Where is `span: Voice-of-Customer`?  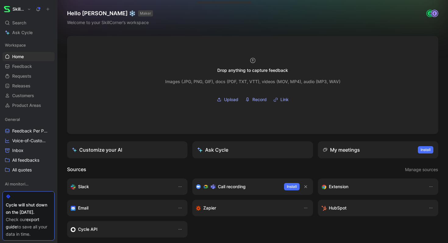
span: Voice-of-Customer is located at coordinates (29, 141).